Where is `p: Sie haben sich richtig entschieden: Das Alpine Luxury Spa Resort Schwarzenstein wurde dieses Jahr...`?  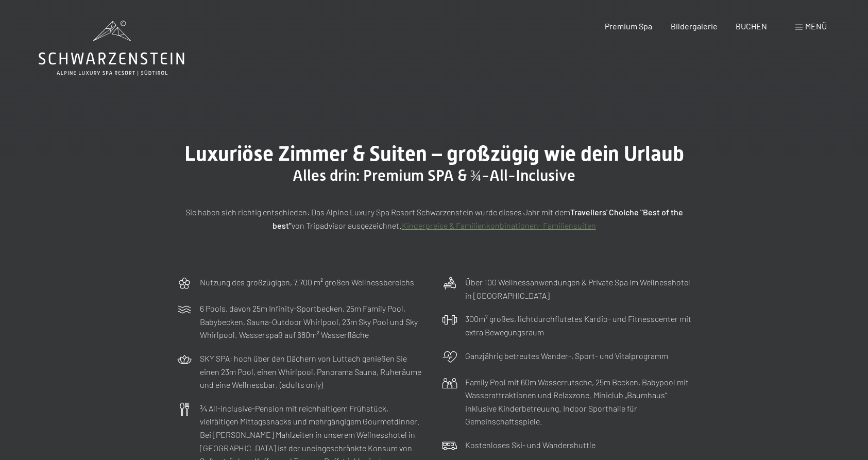
p: Sie haben sich richtig entschieden: Das Alpine Luxury Spa Resort Schwarzenstein wurde dieses Jahr... is located at coordinates (434, 218).